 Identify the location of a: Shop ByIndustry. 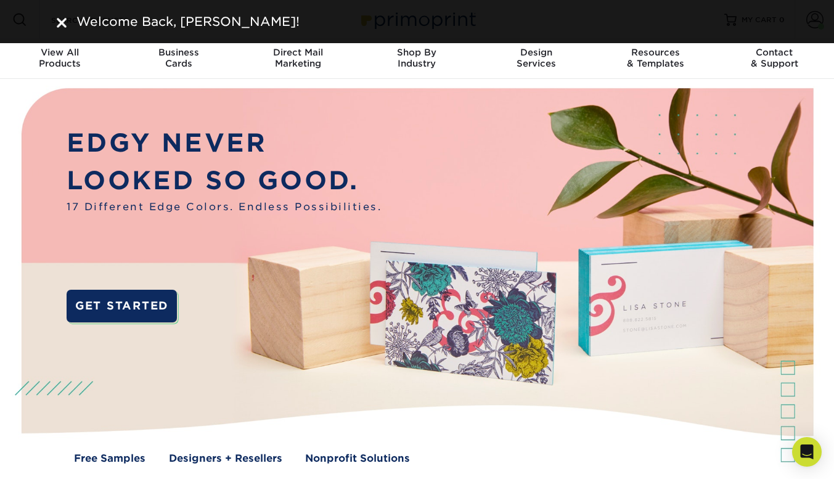
(417, 59).